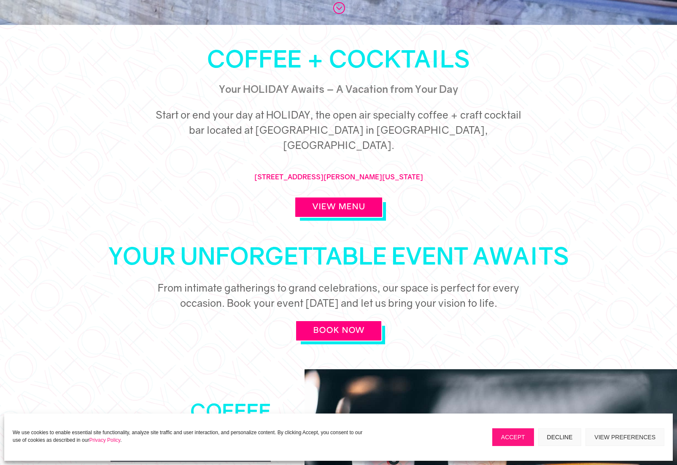  What do you see at coordinates (339, 61) in the screenshot?
I see `h1: cOFFEE + cocktails` at bounding box center [339, 61].